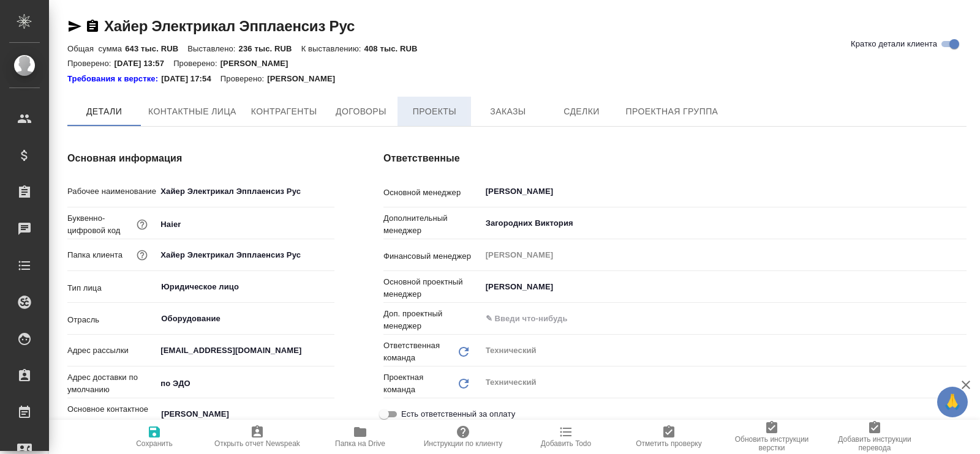  I want to click on button: Отметить проверку, so click(669, 437).